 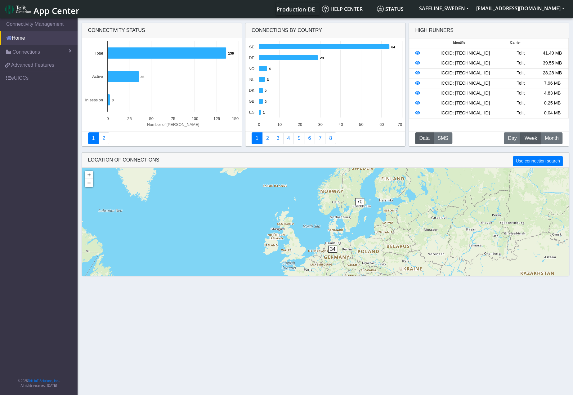 What do you see at coordinates (434, 30) in the screenshot?
I see `div: High Runners` at bounding box center [434, 30].